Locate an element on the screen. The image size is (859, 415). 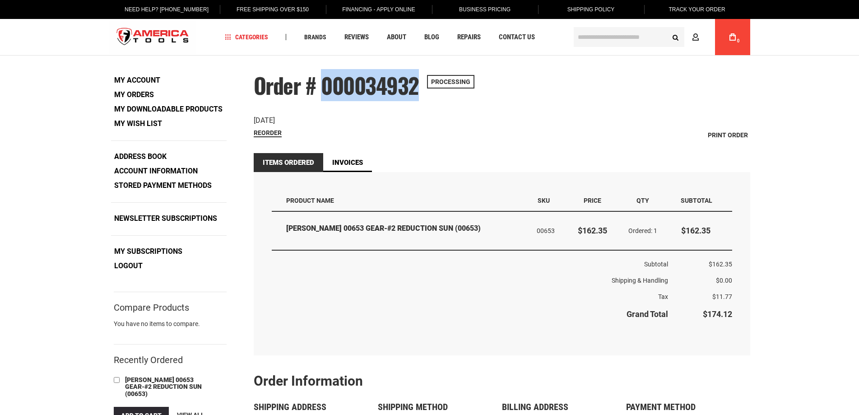
th: Qty is located at coordinates (643, 200).